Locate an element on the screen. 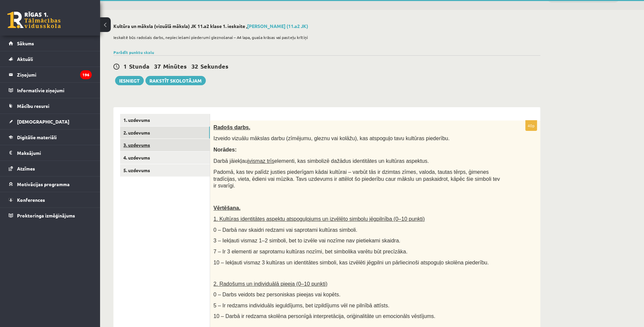 The image size is (644, 327). a: 3. uzdevums is located at coordinates (165, 145).